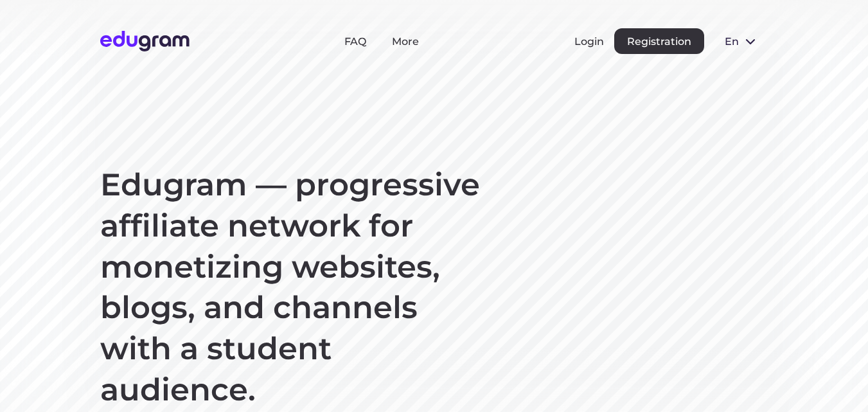 The height and width of the screenshot is (412, 868). What do you see at coordinates (293, 288) in the screenshot?
I see `h1: Edugram — progressive affiliate network for monetizing websites, blogs, and channels with a stude...` at bounding box center [293, 288].